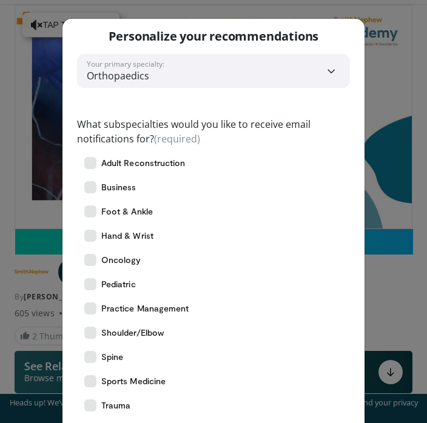  Describe the element at coordinates (116, 405) in the screenshot. I see `span: Trauma` at that location.